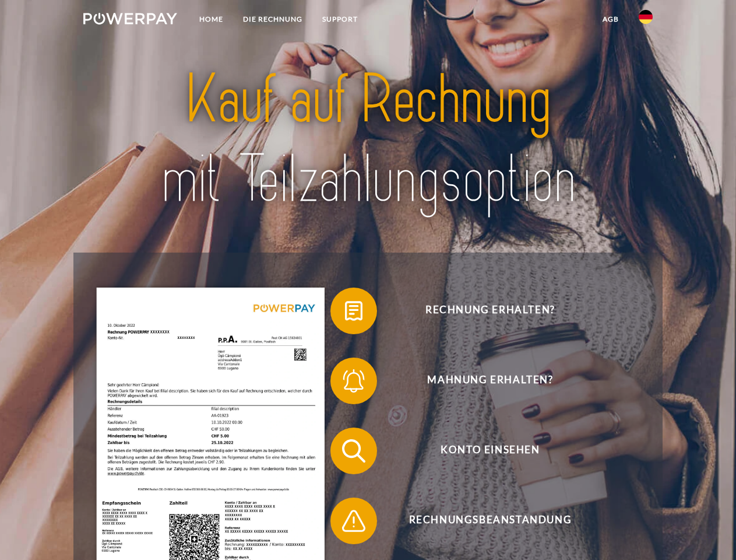  I want to click on button: Rechnung erhalten?, so click(482, 311).